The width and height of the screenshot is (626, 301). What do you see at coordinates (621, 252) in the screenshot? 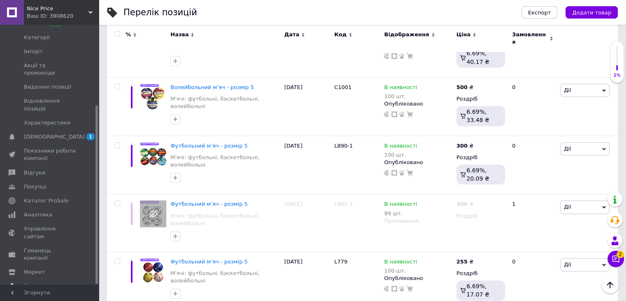
I see `span: 2` at bounding box center [621, 252].